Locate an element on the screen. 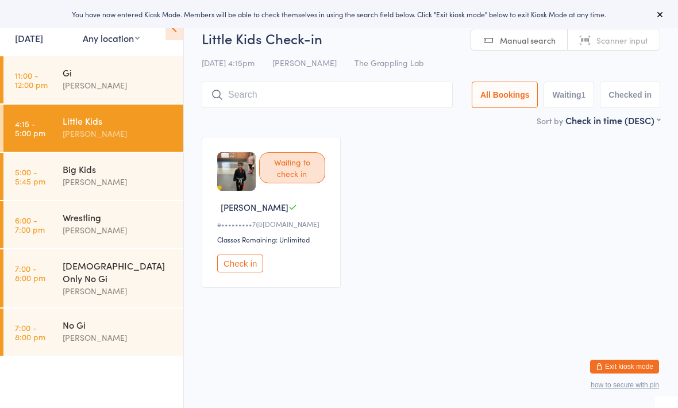 The image size is (678, 408). label: Sort by is located at coordinates (550, 121).